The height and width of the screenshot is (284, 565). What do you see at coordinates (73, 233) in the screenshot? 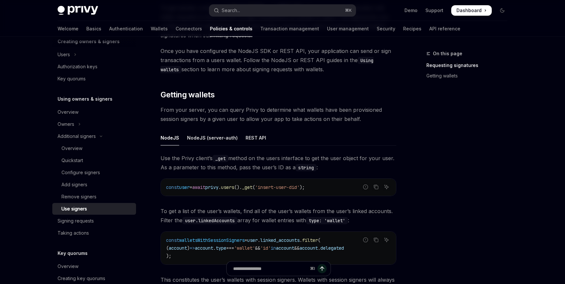
I see `div: Taking actions` at bounding box center [73, 233].